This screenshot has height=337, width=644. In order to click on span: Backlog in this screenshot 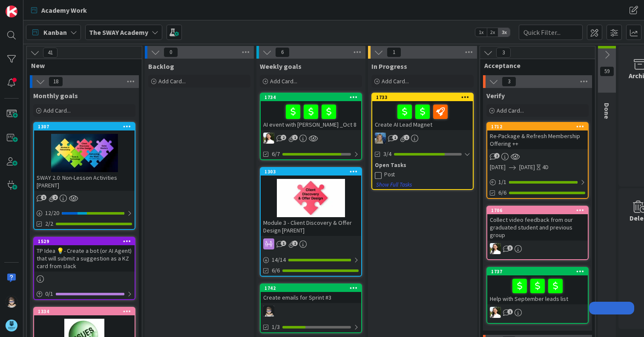, I will do `click(161, 66)`.